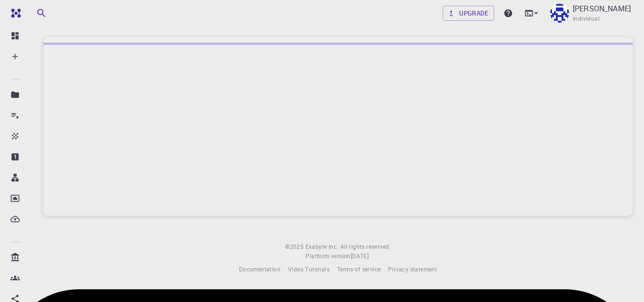 This screenshot has height=302, width=644. I want to click on span: © 2025, so click(295, 247).